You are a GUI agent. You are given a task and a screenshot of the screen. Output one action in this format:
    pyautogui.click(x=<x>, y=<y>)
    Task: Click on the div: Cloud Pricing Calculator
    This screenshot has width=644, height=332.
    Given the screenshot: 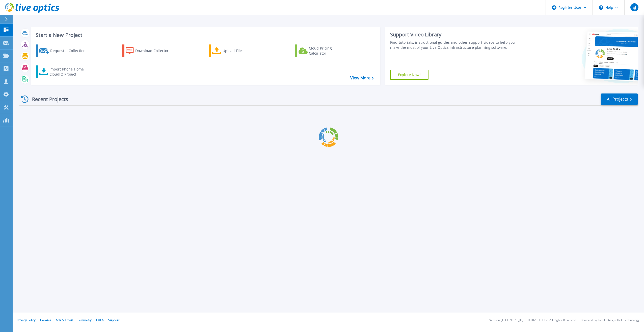 What is the action you would take?
    pyautogui.click(x=329, y=51)
    